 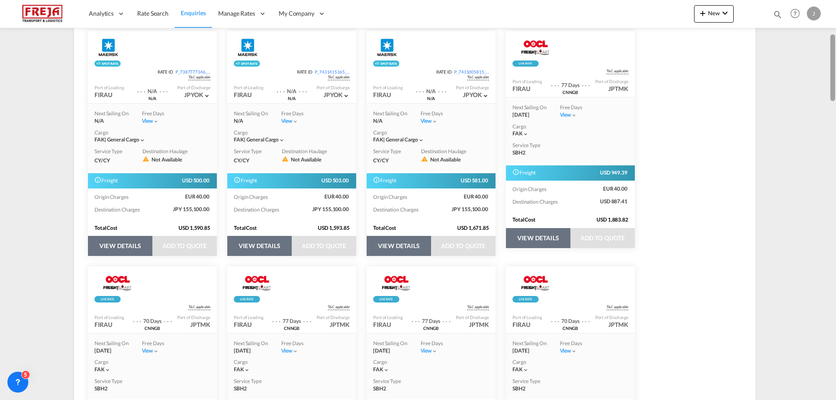 What do you see at coordinates (476, 228) in the screenshot?
I see `span: USD 1,671.85` at bounding box center [476, 228].